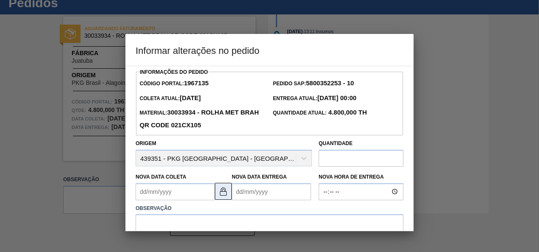  What do you see at coordinates (361, 177) in the screenshot?
I see `label: Nova Hora de Entrega` at bounding box center [361, 177].